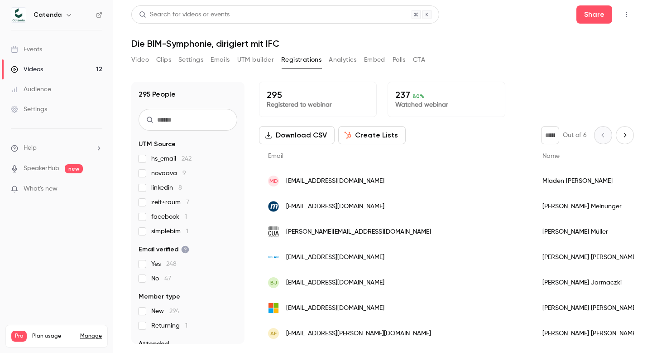 This screenshot has height=353, width=652. Describe the element at coordinates (48, 15) in the screenshot. I see `h6: Catenda` at that location.